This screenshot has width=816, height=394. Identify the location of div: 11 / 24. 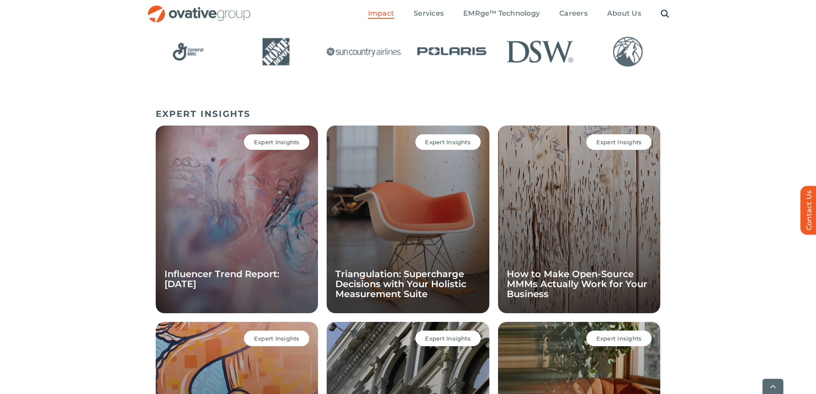
(539, 53).